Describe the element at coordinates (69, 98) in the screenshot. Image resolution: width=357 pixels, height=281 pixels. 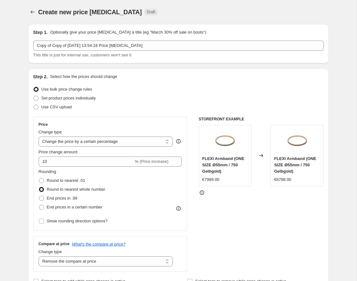
I see `span: Set product prices individually` at that location.